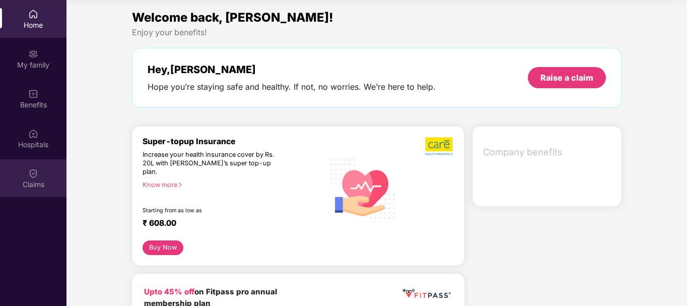  Describe the element at coordinates (377, 32) in the screenshot. I see `div: Enjoy your benefits!` at that location.